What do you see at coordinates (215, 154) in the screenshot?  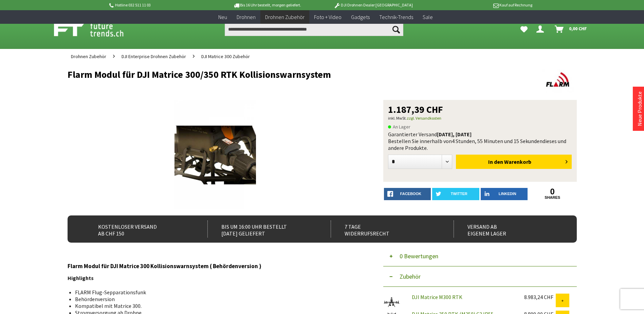 I see `img: Flarm Modul für DJI Matrice 300/350 RTK Kollisionswarnsystem` at bounding box center [215, 154].